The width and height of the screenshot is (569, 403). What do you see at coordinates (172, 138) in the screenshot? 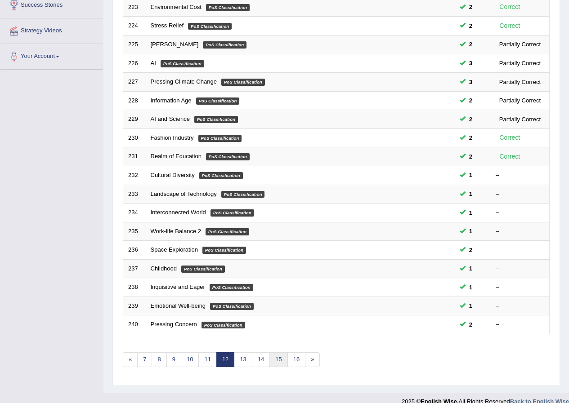
I see `a: Fashion Industry` at bounding box center [172, 138].